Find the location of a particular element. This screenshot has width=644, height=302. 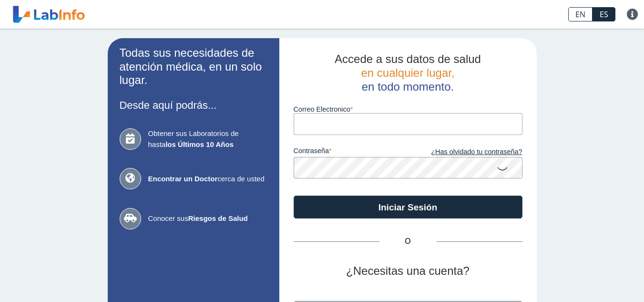

span: en cualquier lugar, is located at coordinates (408, 72).